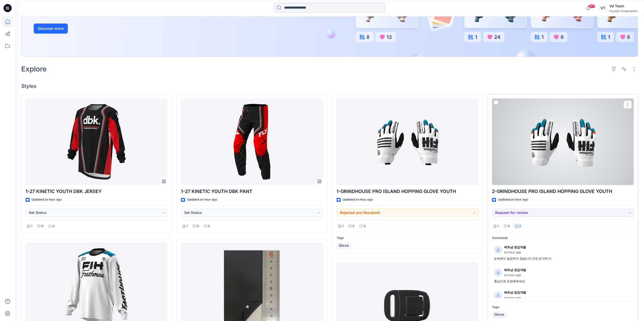  What do you see at coordinates (563, 298) in the screenshot?
I see `a: 베트남 장갑개발an hour agoTPR 선이 부드럽지 않습니다` at bounding box center [563, 298].